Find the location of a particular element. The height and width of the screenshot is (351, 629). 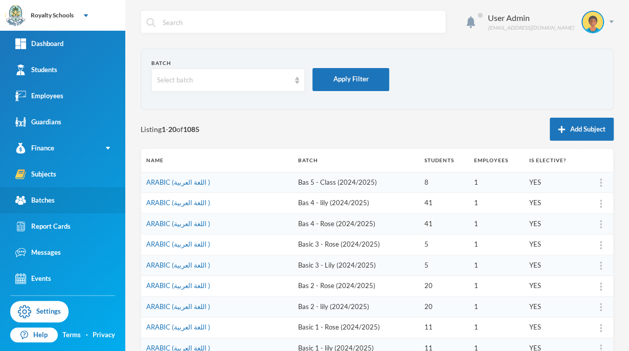

a: Settings is located at coordinates (39, 311).